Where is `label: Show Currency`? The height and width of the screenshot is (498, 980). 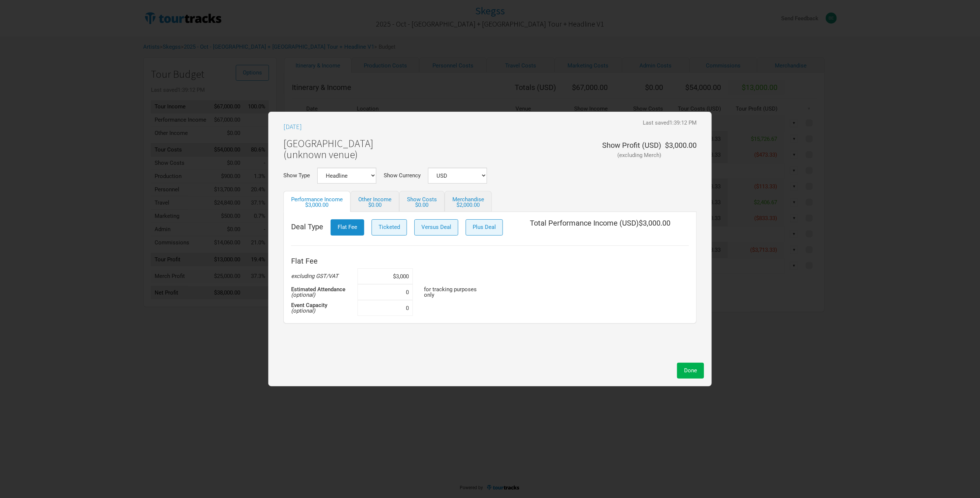 label: Show Currency is located at coordinates (402, 176).